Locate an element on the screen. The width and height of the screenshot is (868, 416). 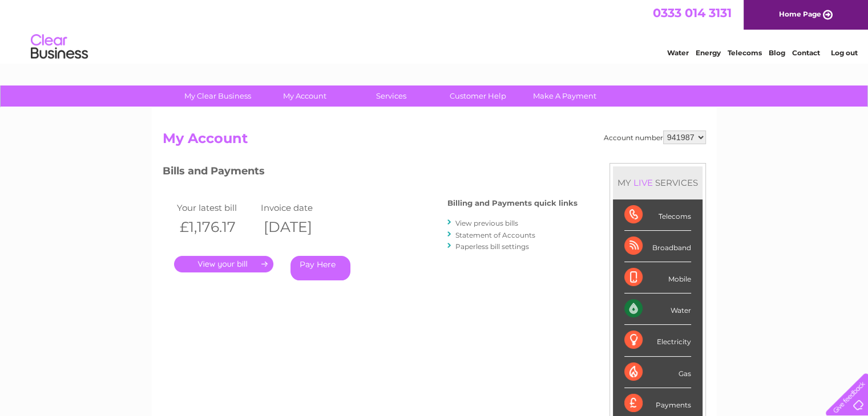
img: logo.png is located at coordinates (59, 47).